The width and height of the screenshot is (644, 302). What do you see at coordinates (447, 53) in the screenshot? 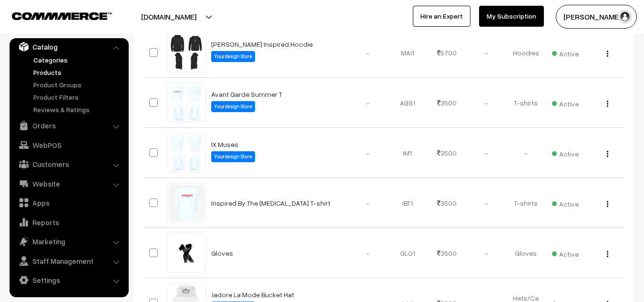
I see `td: 5700` at bounding box center [447, 53].